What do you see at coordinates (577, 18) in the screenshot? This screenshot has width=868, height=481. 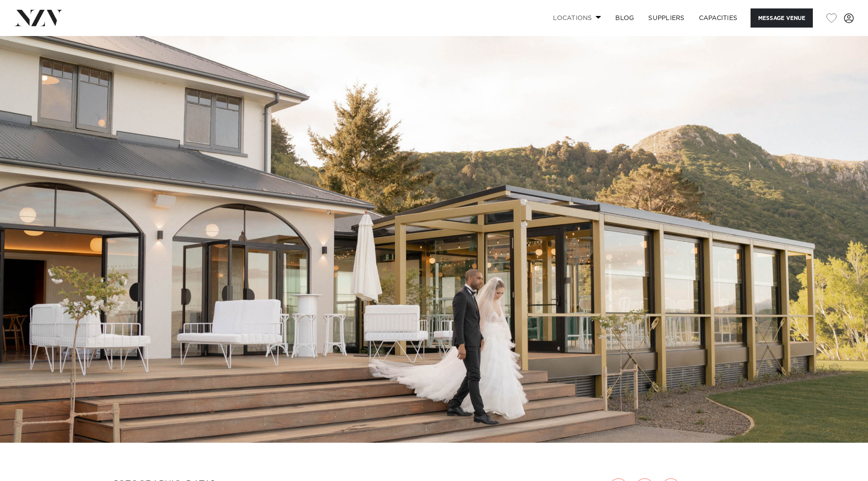 I see `a: Locations` at bounding box center [577, 18].